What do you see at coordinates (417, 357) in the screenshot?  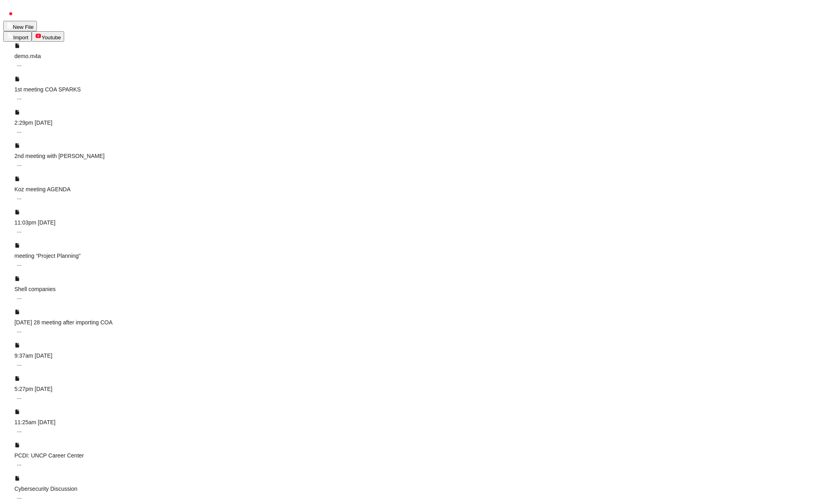 I see `span: 9:37am Mon Nov 4 2024` at bounding box center [417, 357].